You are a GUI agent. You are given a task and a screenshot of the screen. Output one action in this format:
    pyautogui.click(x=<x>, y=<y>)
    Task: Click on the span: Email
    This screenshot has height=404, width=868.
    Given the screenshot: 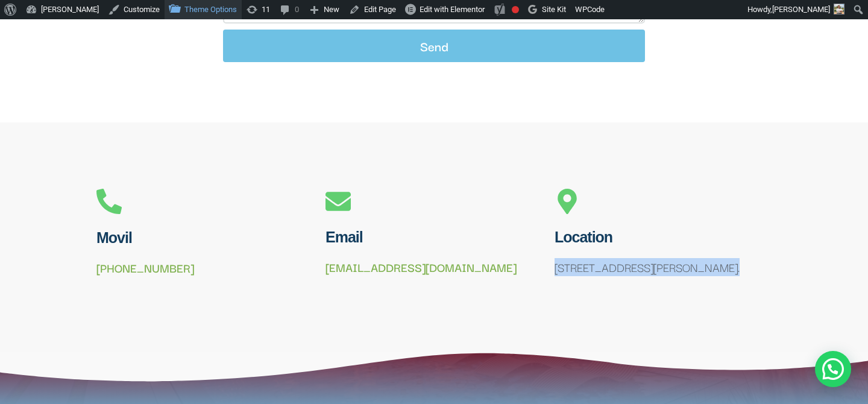 What is the action you would take?
    pyautogui.click(x=345, y=237)
    